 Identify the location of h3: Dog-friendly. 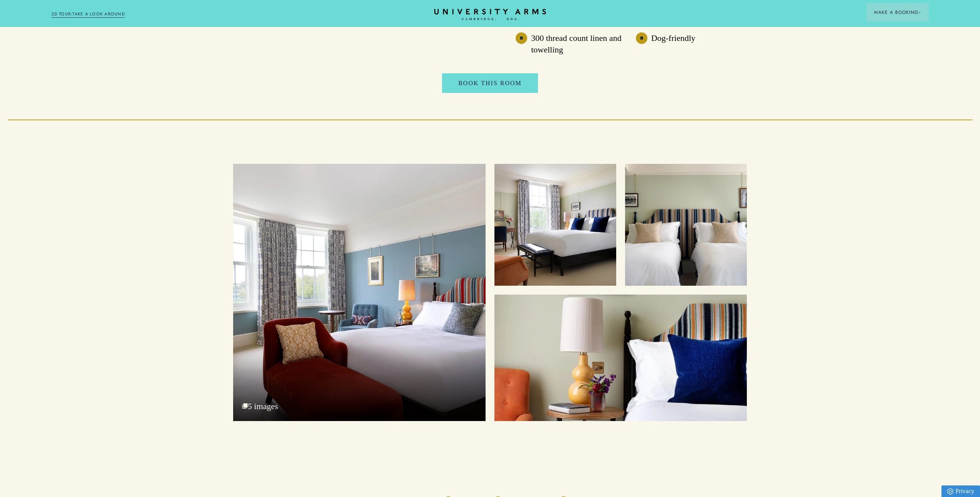
(674, 38).